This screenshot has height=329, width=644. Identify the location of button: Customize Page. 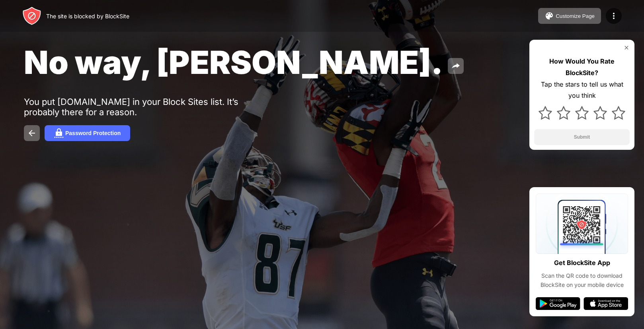
(569, 16).